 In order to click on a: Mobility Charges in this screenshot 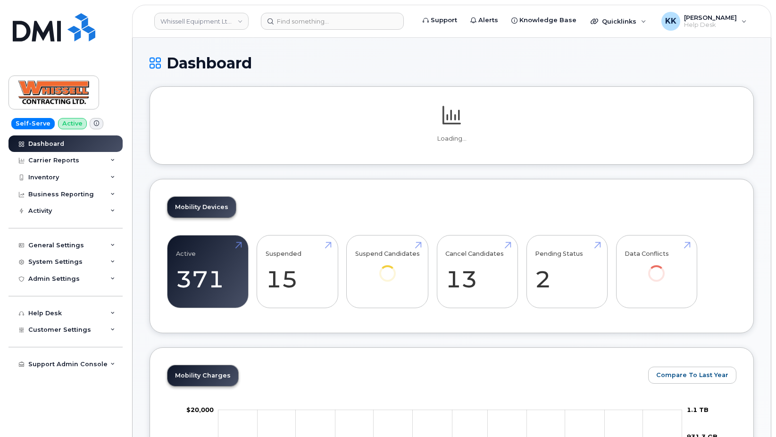, I will do `click(203, 376)`.